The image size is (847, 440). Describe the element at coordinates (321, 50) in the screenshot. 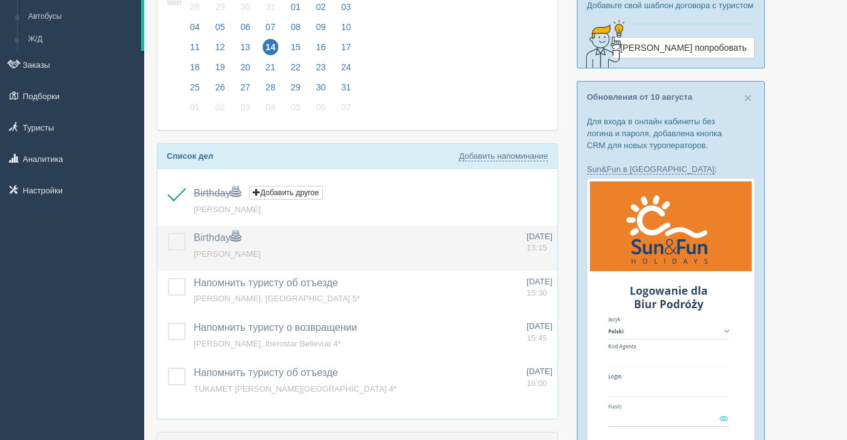

I see `a: 16` at that location.